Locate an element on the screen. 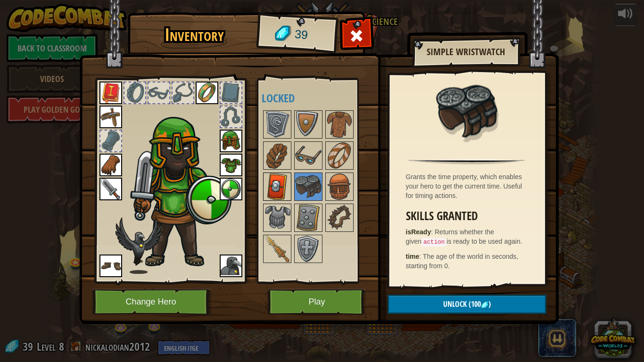 The image size is (644, 362). div: Grants the time property, which enables your hero to get the current time. Useful for timing acti... is located at coordinates (469, 186).